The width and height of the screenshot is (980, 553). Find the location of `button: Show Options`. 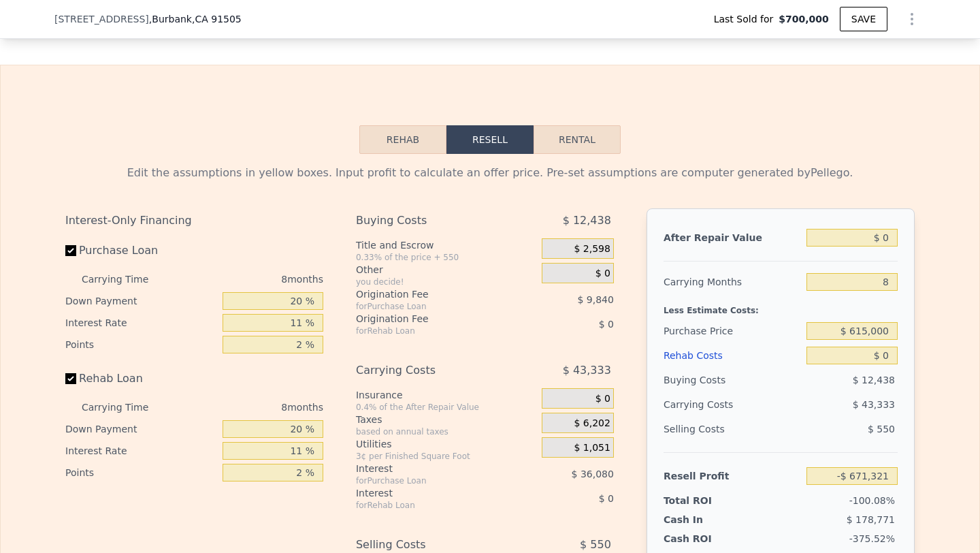

button: Show Options is located at coordinates (912, 19).